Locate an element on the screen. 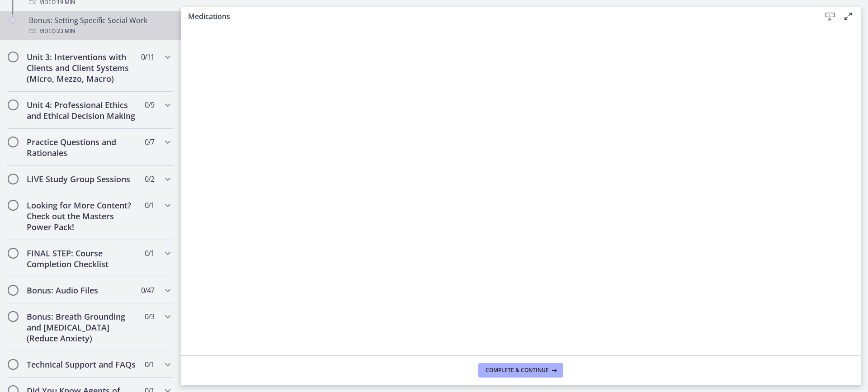 The width and height of the screenshot is (868, 392). h2: Unit 3: Interventions with Clients and Client Systems (Micro, Mezzo, Macro) is located at coordinates (82, 67).